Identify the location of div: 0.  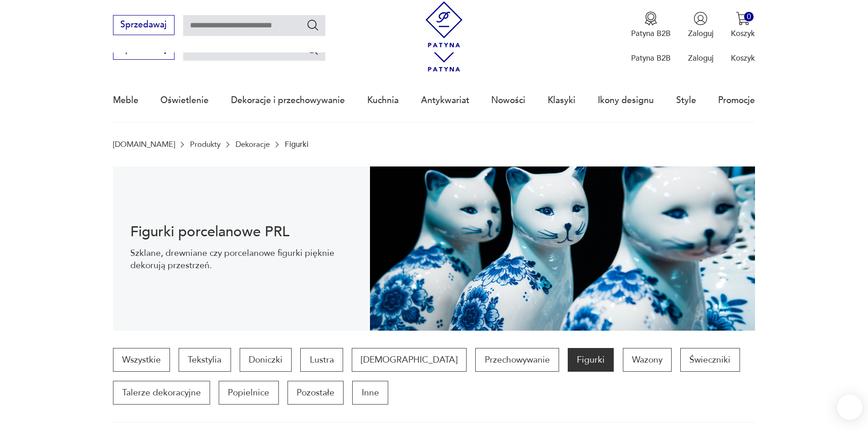
(748, 16).